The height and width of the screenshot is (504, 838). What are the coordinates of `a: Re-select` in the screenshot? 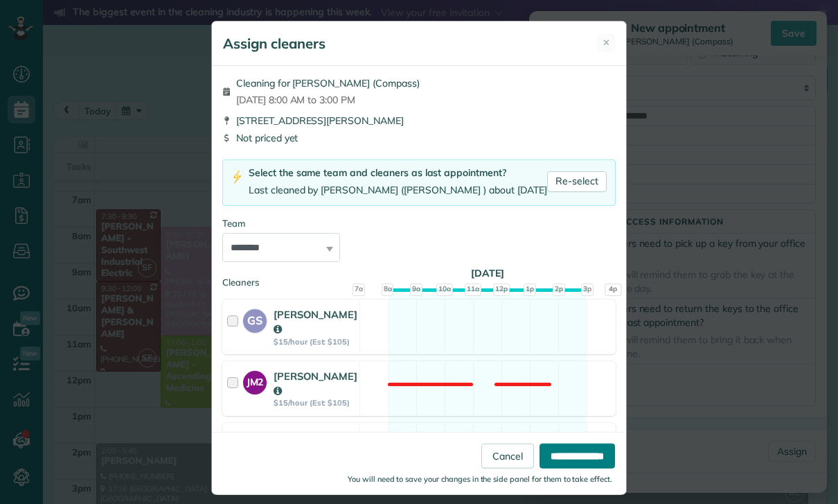 It's located at (577, 181).